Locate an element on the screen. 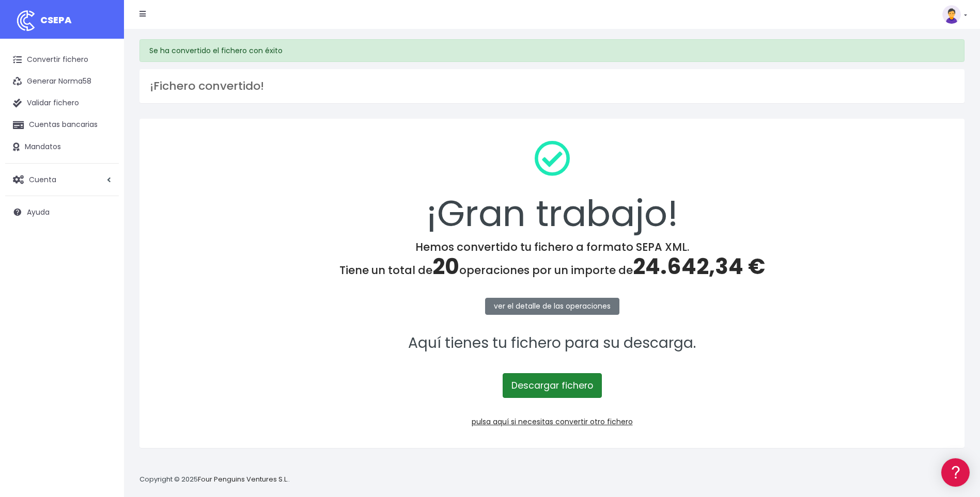 The width and height of the screenshot is (980, 497). div: Convertir ficheros is located at coordinates (103, 119).